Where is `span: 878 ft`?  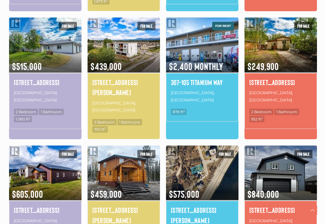
span: 878 ft is located at coordinates (179, 112).